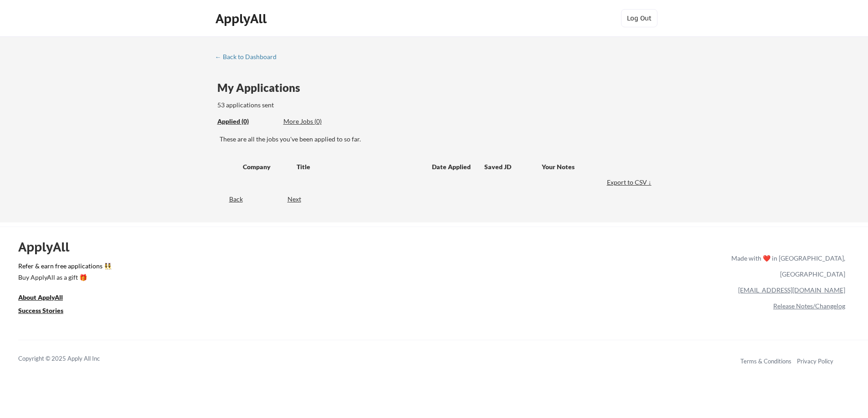  What do you see at coordinates (360, 167) in the screenshot?
I see `div: Title` at bounding box center [360, 167].